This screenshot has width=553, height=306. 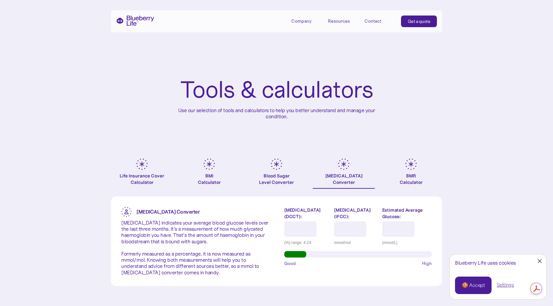 I want to click on a: home, so click(x=135, y=21).